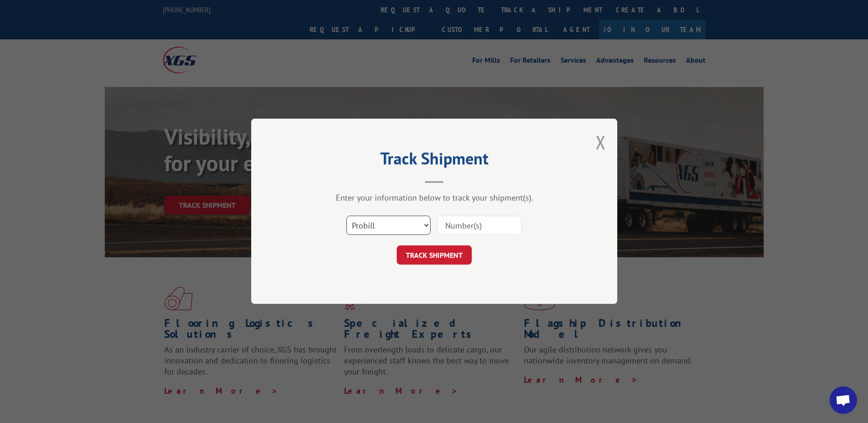 The height and width of the screenshot is (423, 868). What do you see at coordinates (480, 225) in the screenshot?
I see `input: Number(s)` at bounding box center [480, 225].